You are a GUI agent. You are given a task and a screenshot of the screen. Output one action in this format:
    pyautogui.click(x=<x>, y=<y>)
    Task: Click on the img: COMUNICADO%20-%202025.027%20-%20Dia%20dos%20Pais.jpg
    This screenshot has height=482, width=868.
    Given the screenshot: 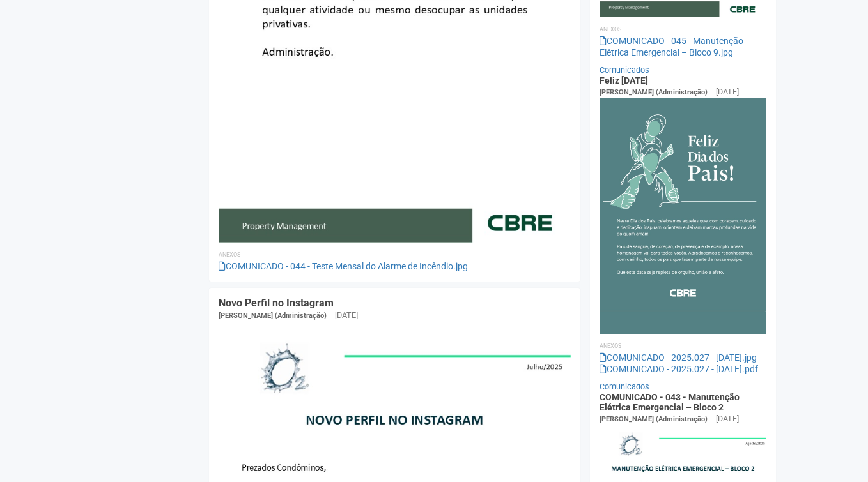 What is the action you would take?
    pyautogui.click(x=682, y=216)
    